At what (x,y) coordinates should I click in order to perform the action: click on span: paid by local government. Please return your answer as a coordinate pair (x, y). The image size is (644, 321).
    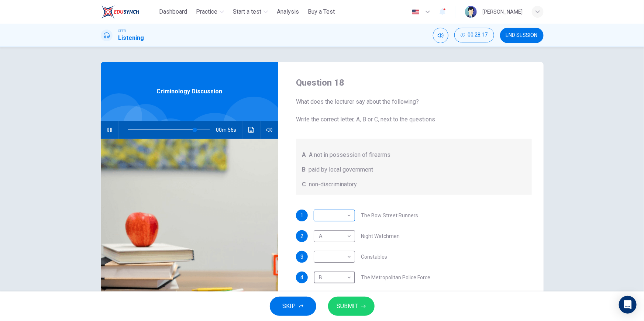
    Looking at the image, I should click on (341, 170).